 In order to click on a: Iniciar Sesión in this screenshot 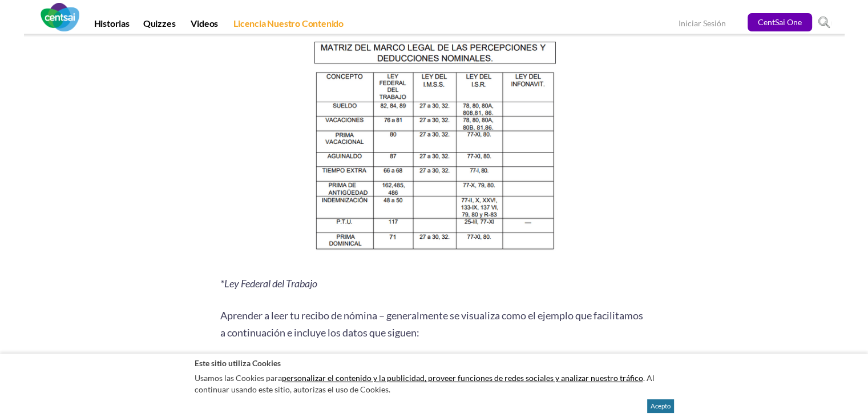, I will do `click(702, 24)`.